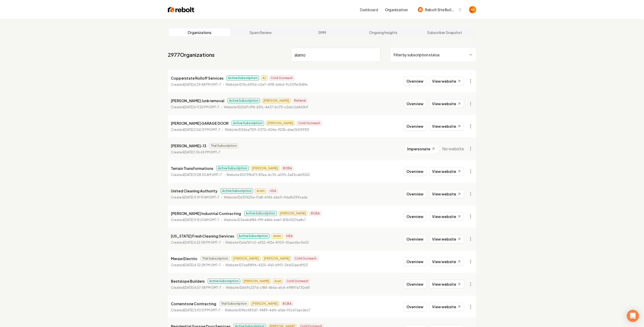 This screenshot has height=327, width=644. Describe the element at coordinates (266, 198) in the screenshot. I see `p: Website ID 6317625a-17a8-4744-bbb9-9dafb099cada` at that location.